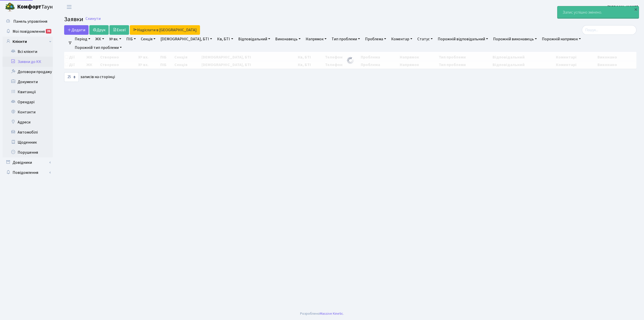 This screenshot has height=320, width=644. Describe the element at coordinates (28, 82) in the screenshot. I see `a: Документи` at that location.